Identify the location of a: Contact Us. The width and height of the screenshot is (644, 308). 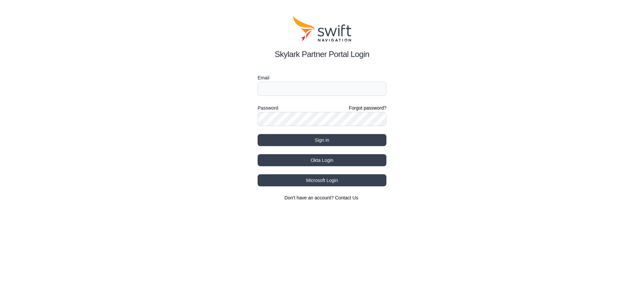
(346, 198).